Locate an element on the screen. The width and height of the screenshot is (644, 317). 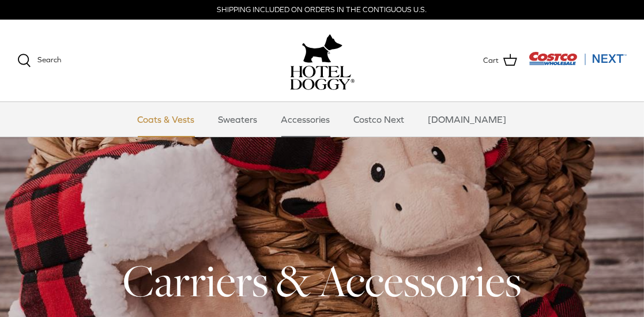
a: hoteldoggy.com hoteldoggycom is located at coordinates (322, 60).